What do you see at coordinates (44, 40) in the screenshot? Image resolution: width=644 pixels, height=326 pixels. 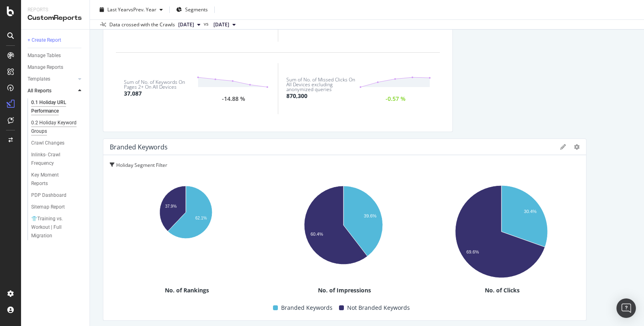 I see `div: + Create Report` at bounding box center [44, 40].